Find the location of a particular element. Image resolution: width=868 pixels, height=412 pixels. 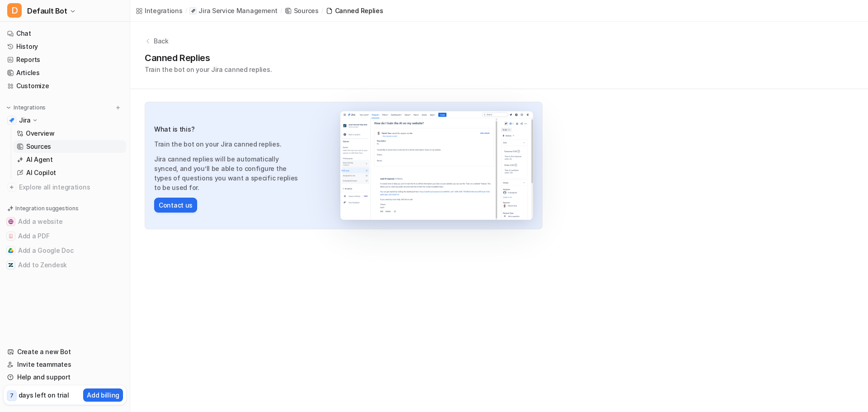

img: Jira is located at coordinates (12, 120).